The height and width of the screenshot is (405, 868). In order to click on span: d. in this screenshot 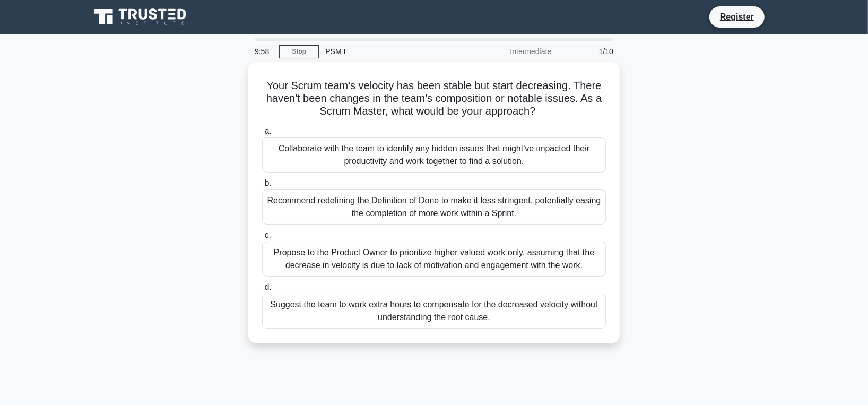, I will do `click(268, 287)`.